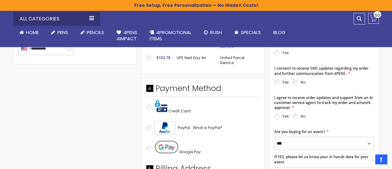  Describe the element at coordinates (373, 18) in the screenshot. I see `a: 50` at that location.